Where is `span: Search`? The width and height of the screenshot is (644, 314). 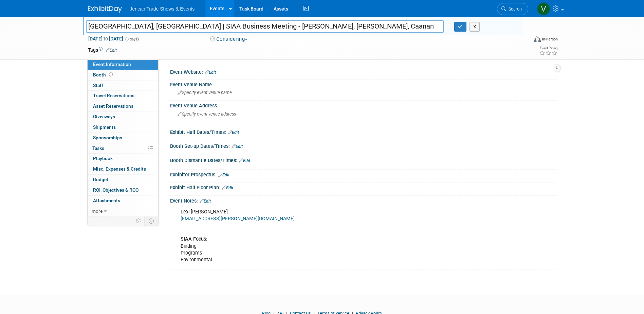
span: Search is located at coordinates (514, 9).